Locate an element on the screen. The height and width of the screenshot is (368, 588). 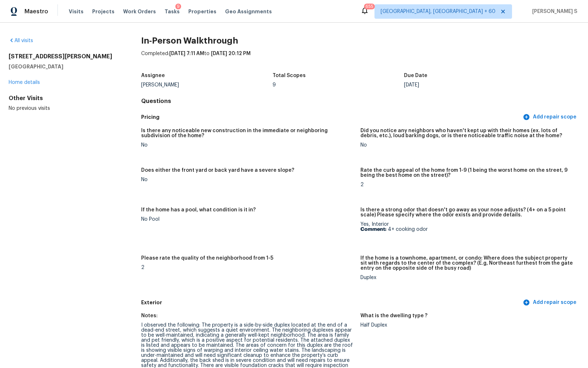
a: All visits is located at coordinates (21, 41).